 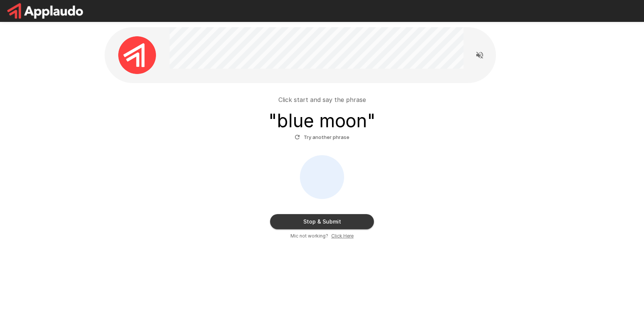 What do you see at coordinates (322, 121) in the screenshot?
I see `h3: " blue moon "` at bounding box center [322, 121].